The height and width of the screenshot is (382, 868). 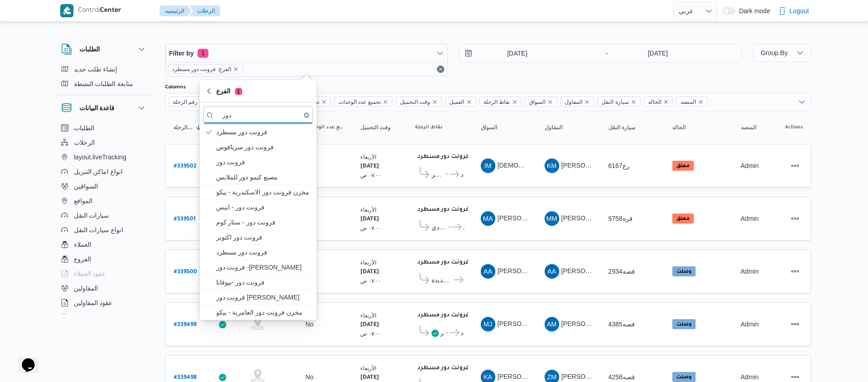 What do you see at coordinates (263, 252) in the screenshot?
I see `span: فرونت دور مسطرد` at bounding box center [263, 252].